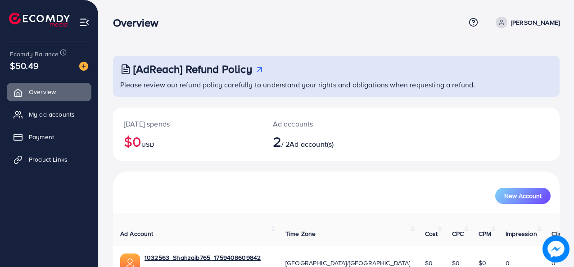  I want to click on span: Ad Account, so click(137, 234).